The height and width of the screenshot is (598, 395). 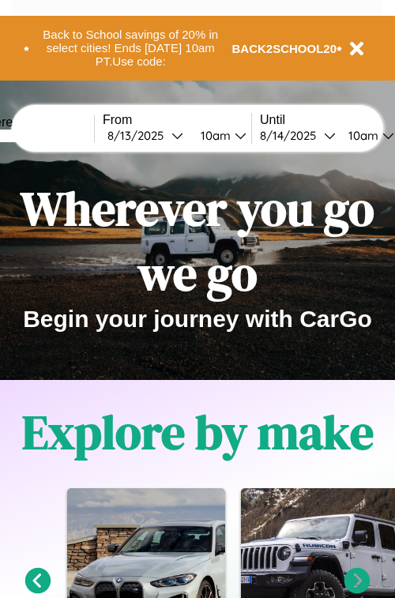 What do you see at coordinates (291, 135) in the screenshot?
I see `div: 8 / 14 / 2025` at bounding box center [291, 135].